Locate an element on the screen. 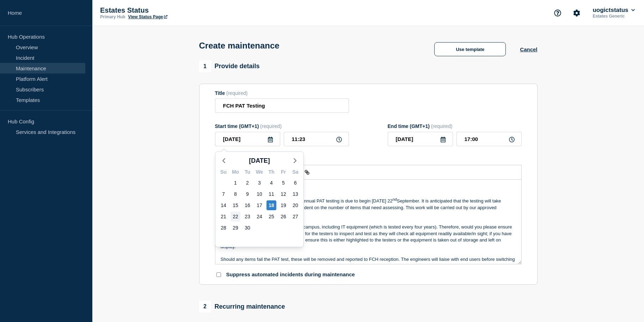 The height and width of the screenshot is (322, 644). span: 2 is located at coordinates (205, 307).